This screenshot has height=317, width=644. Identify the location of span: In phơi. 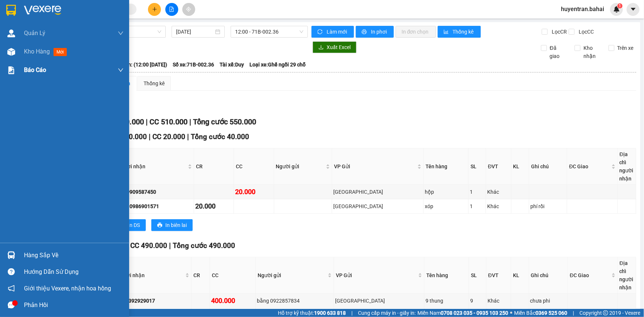
(380, 32).